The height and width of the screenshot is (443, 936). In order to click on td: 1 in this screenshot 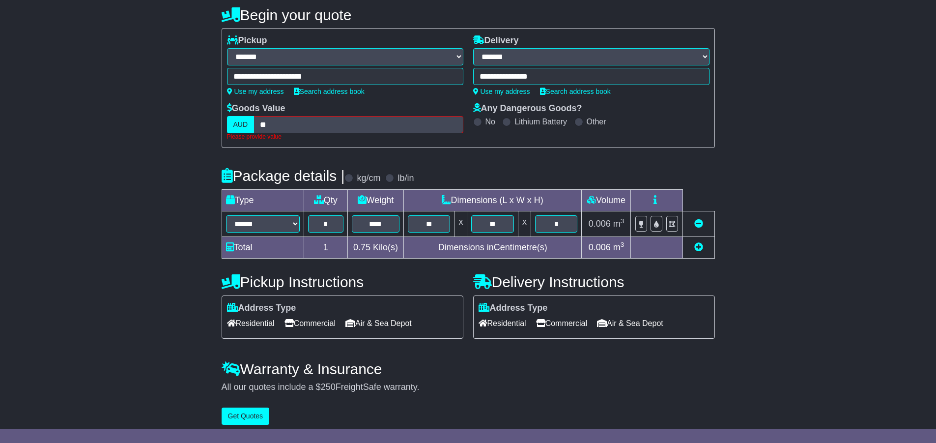, I will do `click(325, 247)`.